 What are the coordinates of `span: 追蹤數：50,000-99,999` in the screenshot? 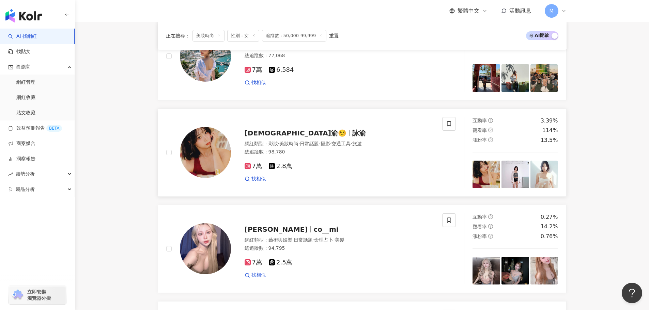 It's located at (294, 36).